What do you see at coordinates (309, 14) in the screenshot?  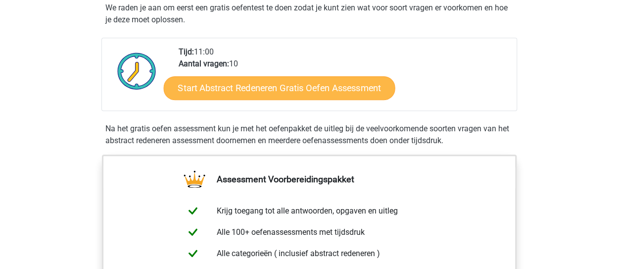 I see `p: We raden je aan om eerst een gratis oefentest te doen zodat je kunt zien wat voor soort vragen er...` at bounding box center [309, 14].